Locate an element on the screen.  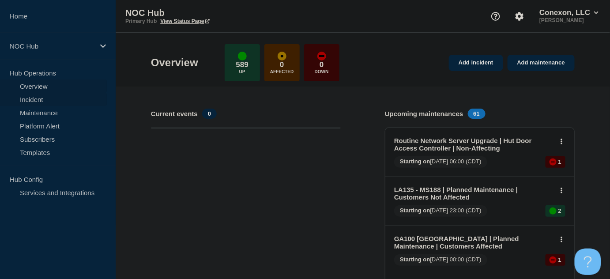
span: 61 is located at coordinates (477, 114).